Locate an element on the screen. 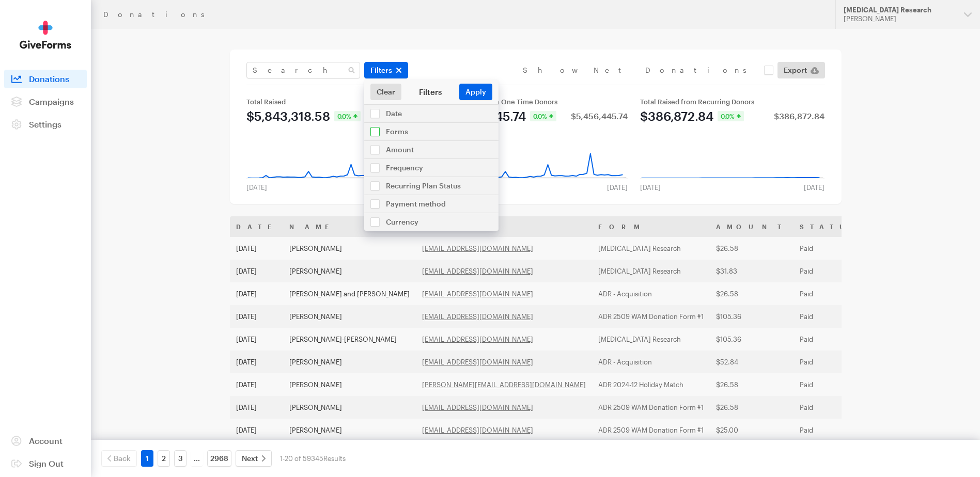 The height and width of the screenshot is (477, 980). span: Export is located at coordinates (795, 70).